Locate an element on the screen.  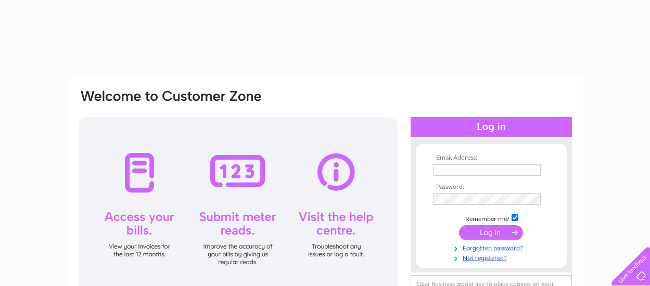
th: Password: is located at coordinates (491, 187).